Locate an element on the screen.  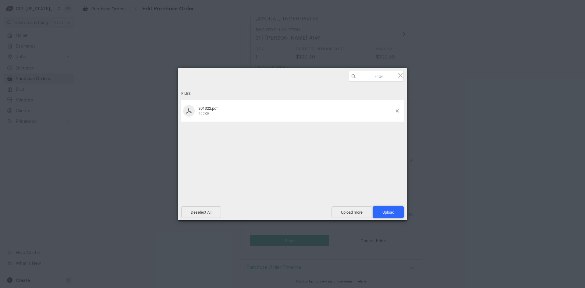
span: Upload more is located at coordinates (352, 212).